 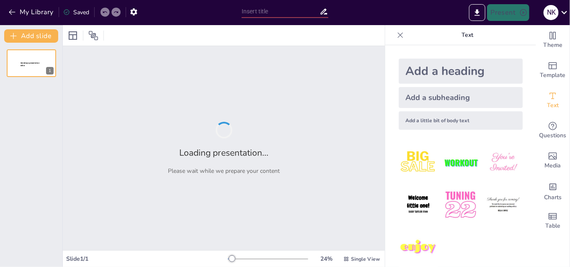 I want to click on div: Add images, graphics, shapes or video, so click(x=553, y=161).